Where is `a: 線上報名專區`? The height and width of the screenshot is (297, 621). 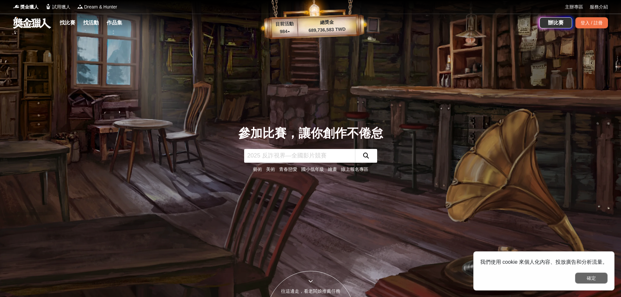
a: 線上報名專區 is located at coordinates (355, 169).